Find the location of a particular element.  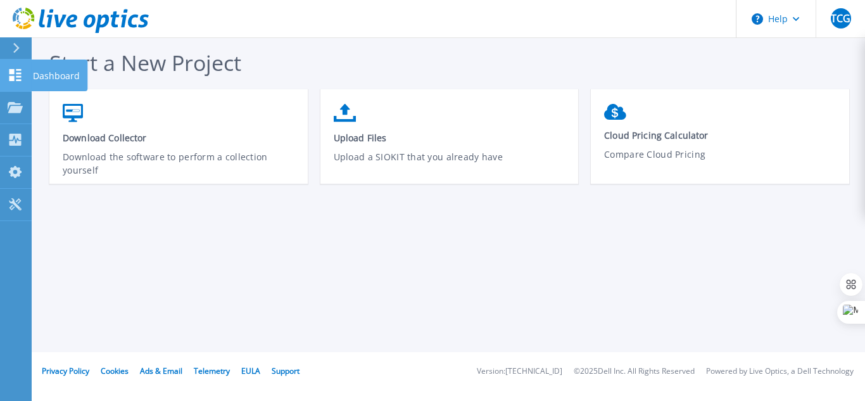

a: Upload FilesUpload a SIOKIT that you already have is located at coordinates (449, 142).